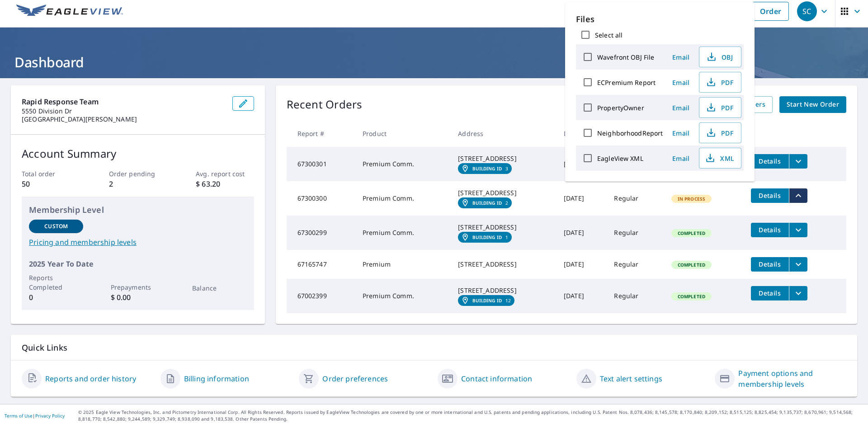 The height and width of the screenshot is (427, 868). What do you see at coordinates (609, 34) in the screenshot?
I see `label: Select all` at bounding box center [609, 34].